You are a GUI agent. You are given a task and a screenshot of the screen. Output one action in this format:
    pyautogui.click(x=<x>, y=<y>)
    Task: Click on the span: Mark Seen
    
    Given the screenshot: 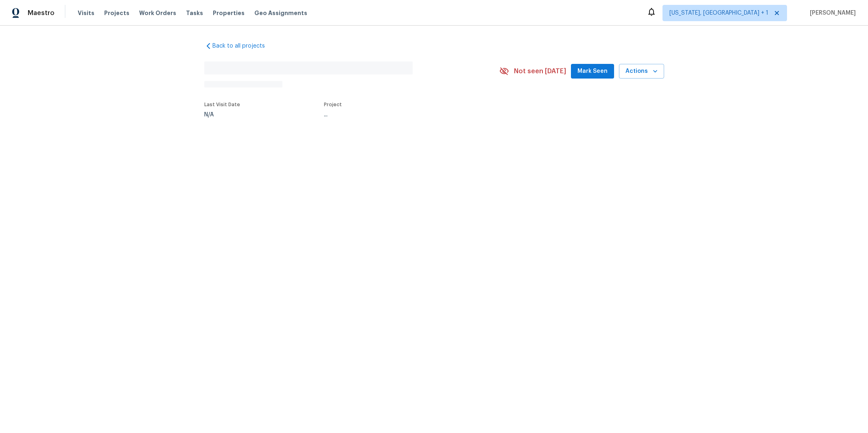 What is the action you would take?
    pyautogui.click(x=592, y=71)
    